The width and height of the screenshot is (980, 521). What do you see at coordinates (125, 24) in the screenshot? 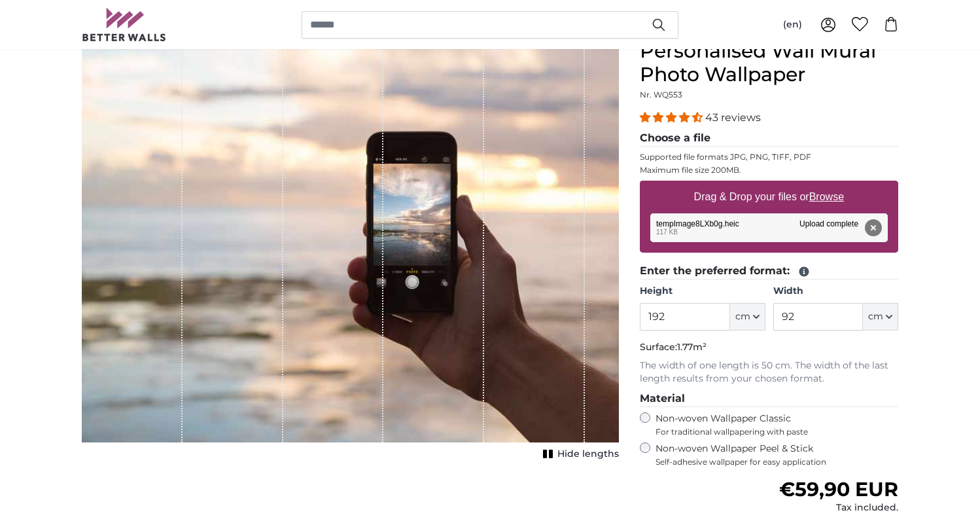
I see `img: Betterwalls` at bounding box center [125, 24].